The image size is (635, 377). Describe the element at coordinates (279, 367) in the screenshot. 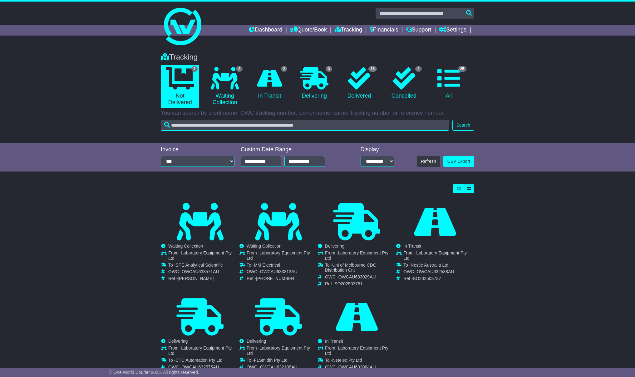

I see `span: OWCAU632108AU` at that location.